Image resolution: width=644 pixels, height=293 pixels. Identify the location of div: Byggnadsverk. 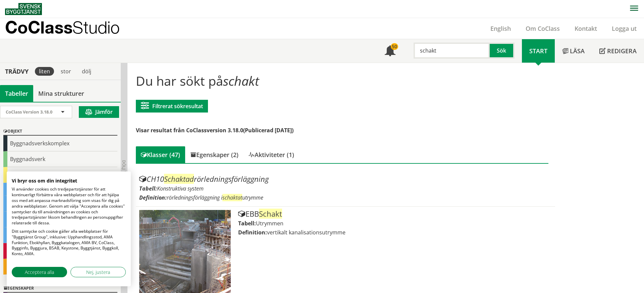
(60, 159).